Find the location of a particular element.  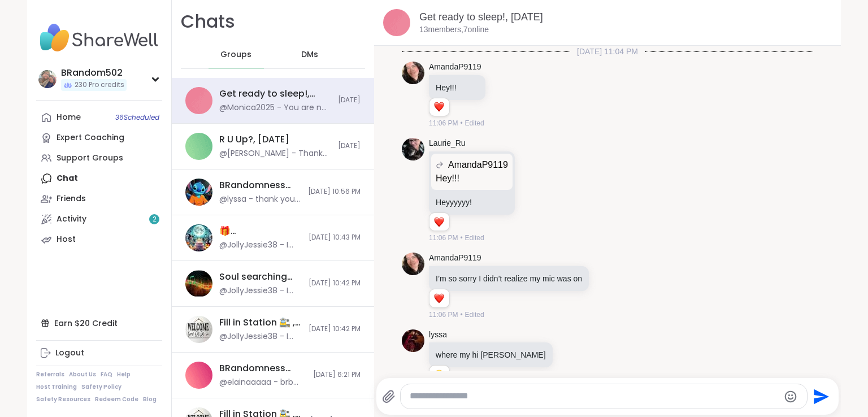

p: I’m so sorry I didn’t realize my mic was on is located at coordinates (508, 279).